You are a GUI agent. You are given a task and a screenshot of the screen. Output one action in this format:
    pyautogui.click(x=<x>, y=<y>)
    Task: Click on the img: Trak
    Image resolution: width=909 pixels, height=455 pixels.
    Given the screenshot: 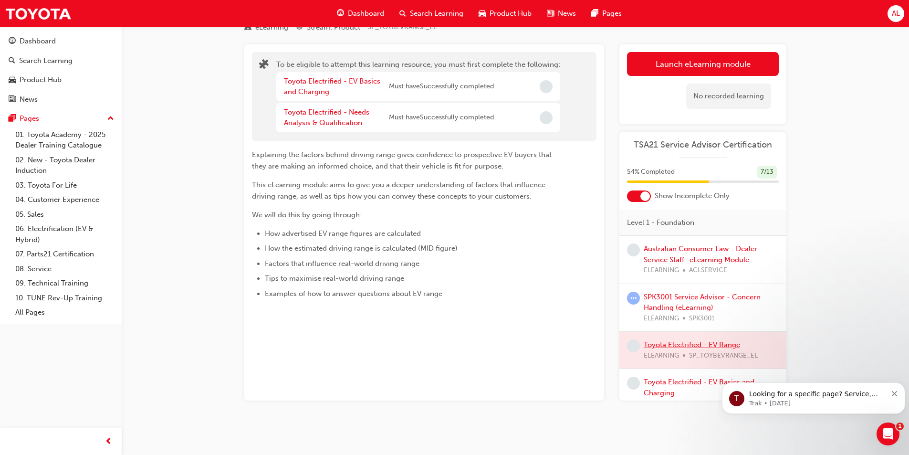 What is the action you would take?
    pyautogui.click(x=38, y=13)
    